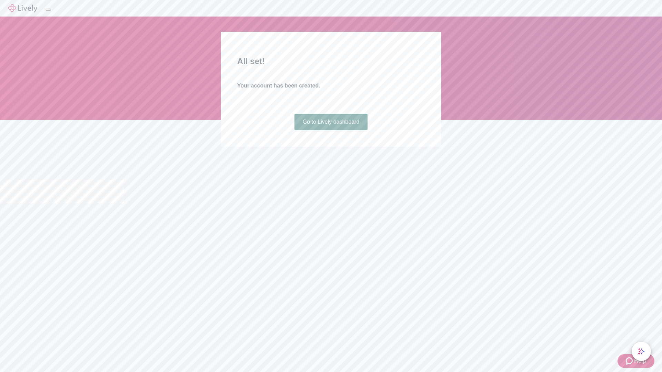  Describe the element at coordinates (641, 352) in the screenshot. I see `button: chat` at that location.